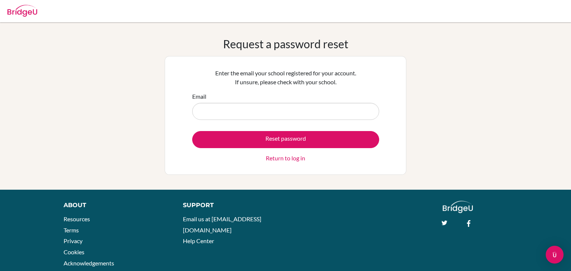 This screenshot has width=571, height=271. Describe the element at coordinates (230, 206) in the screenshot. I see `div: Support` at that location.